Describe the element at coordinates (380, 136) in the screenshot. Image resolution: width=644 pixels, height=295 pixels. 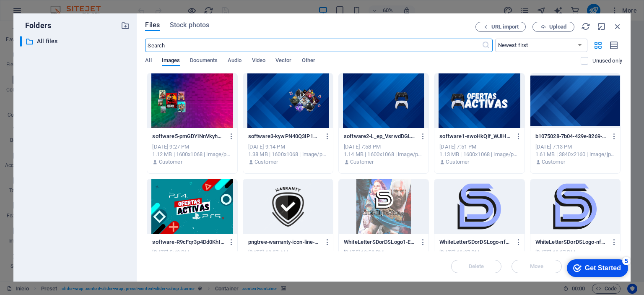
I see `p: software2-L_ep_VsrwdDGLiQdHVRGLQ.png` at that location.